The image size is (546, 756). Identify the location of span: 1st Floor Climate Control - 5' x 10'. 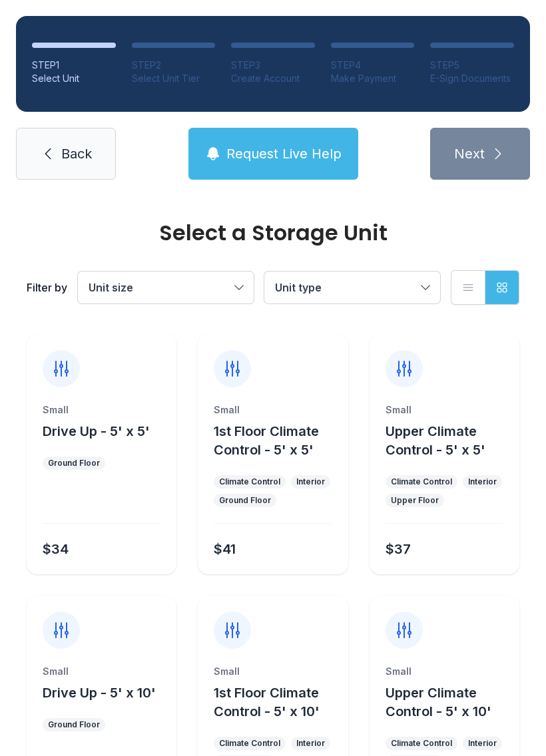
(267, 702).